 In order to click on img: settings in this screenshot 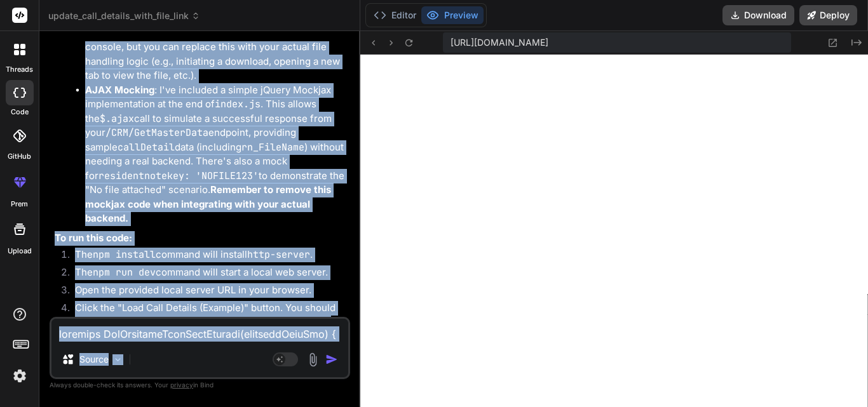, I will do `click(19, 376)`.